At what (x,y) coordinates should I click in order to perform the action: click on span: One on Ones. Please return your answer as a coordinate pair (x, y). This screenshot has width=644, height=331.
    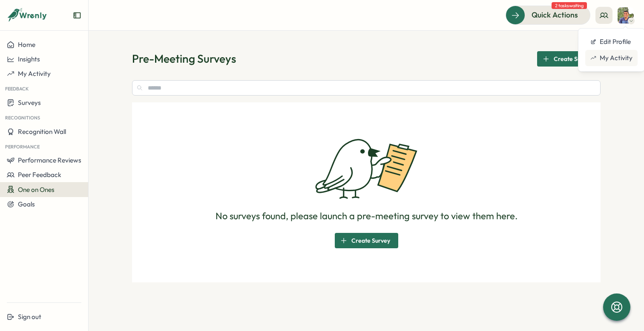
    Looking at the image, I should click on (37, 189).